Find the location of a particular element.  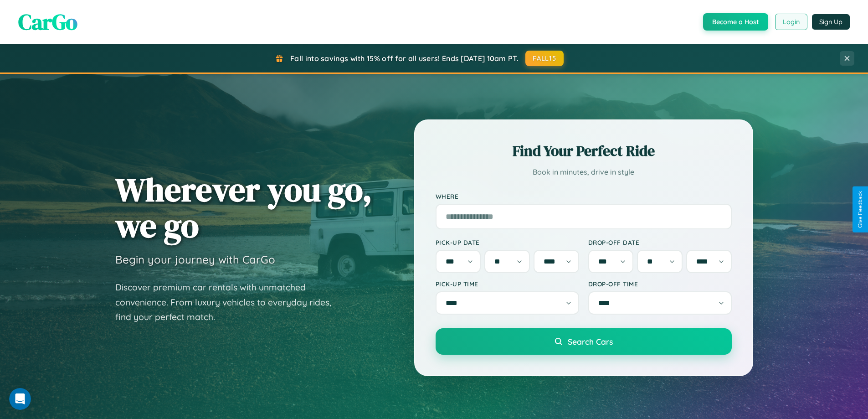

span: CarGo is located at coordinates (48, 22).